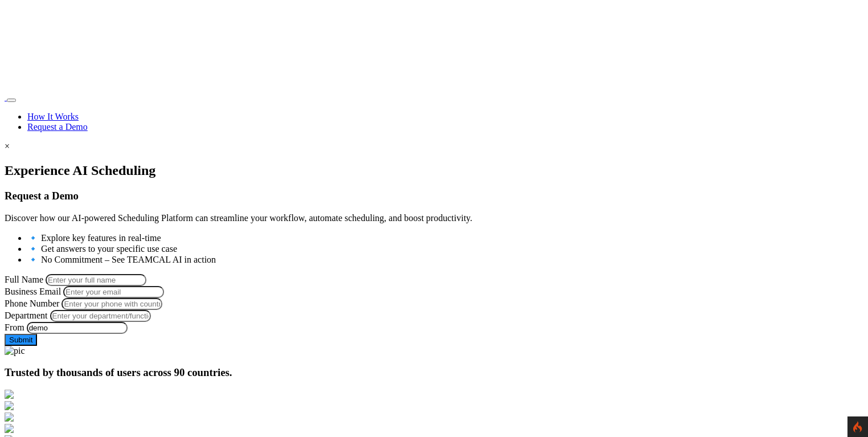 Image resolution: width=868 pixels, height=437 pixels. I want to click on label: Full Name, so click(24, 279).